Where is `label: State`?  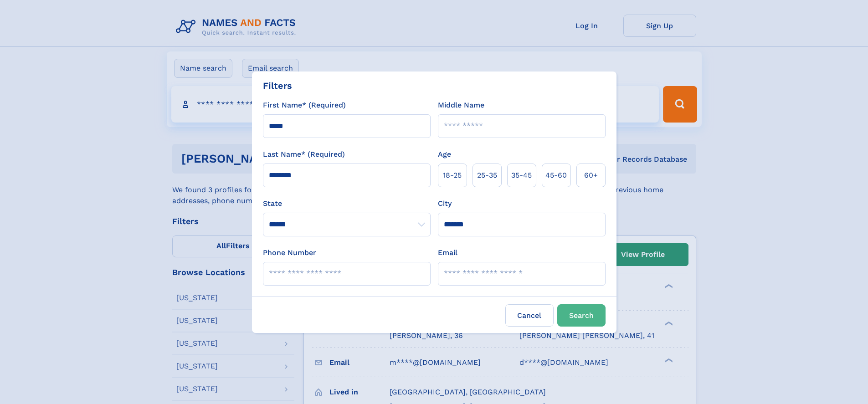
label: State is located at coordinates (347, 203).